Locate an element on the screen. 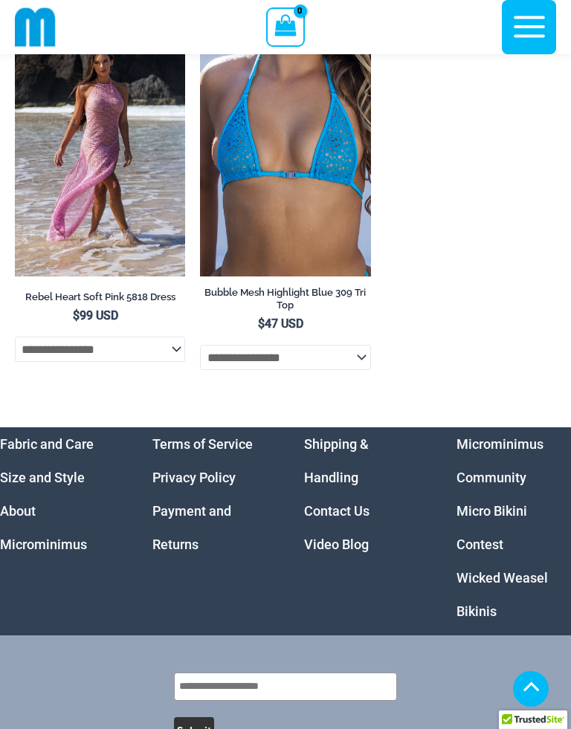 This screenshot has width=571, height=729. a: Rebel Heart Soft Pink 5818 Dress 01Rebel Heart Soft Pink 5818 Dress 04Rebel Heart Soft Pink 5818 ... is located at coordinates (100, 149).